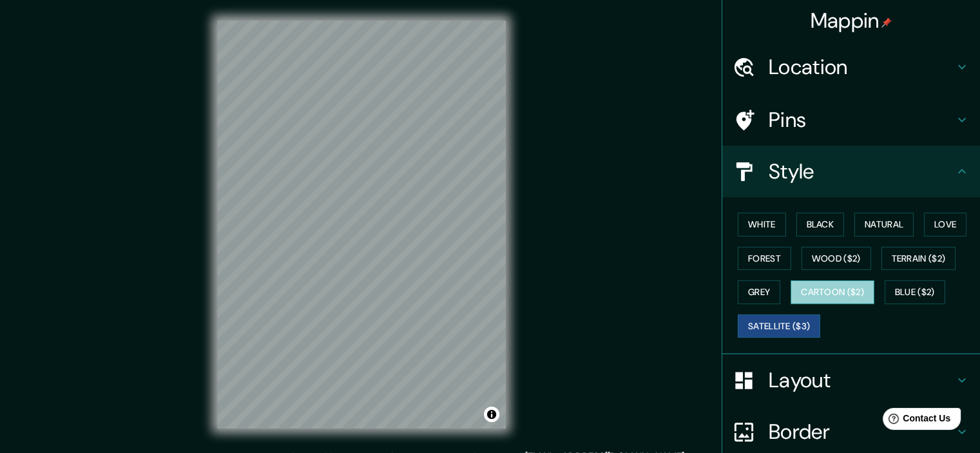 This screenshot has width=980, height=453. I want to click on button: Black, so click(820, 225).